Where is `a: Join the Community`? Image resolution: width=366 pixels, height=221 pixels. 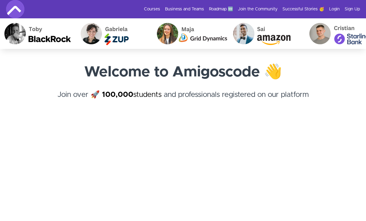 a: Join the Community is located at coordinates (258, 9).